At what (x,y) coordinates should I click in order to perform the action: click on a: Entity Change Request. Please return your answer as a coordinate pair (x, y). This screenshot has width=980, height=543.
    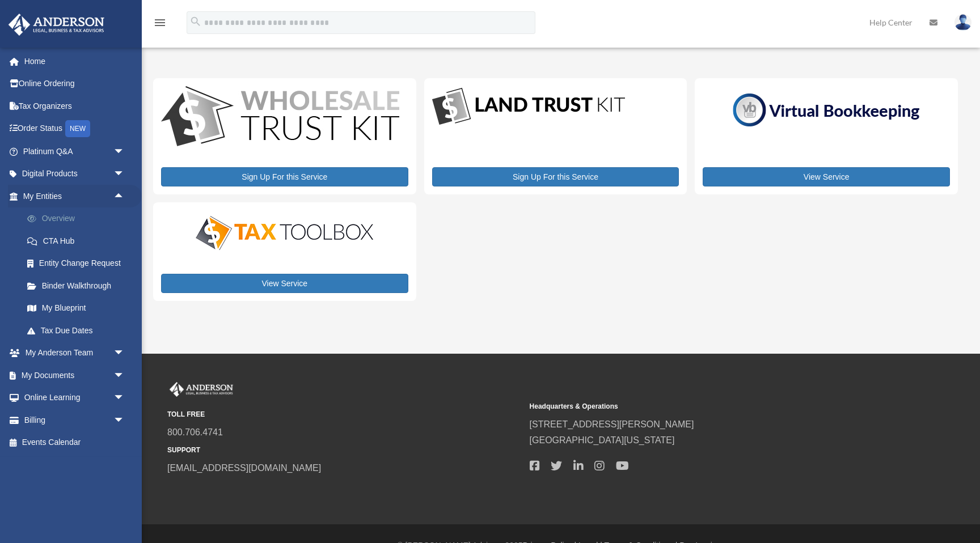
    Looking at the image, I should click on (79, 264).